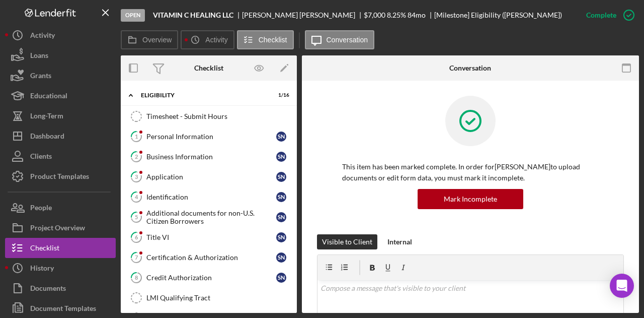 Image resolution: width=644 pixels, height=318 pixels. I want to click on div: Documents, so click(48, 289).